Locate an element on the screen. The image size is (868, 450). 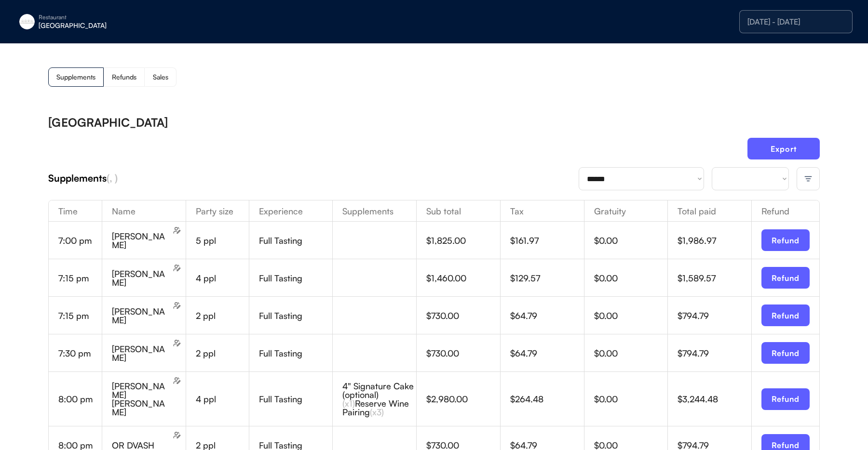
div: 7:00 pm is located at coordinates (80, 240).